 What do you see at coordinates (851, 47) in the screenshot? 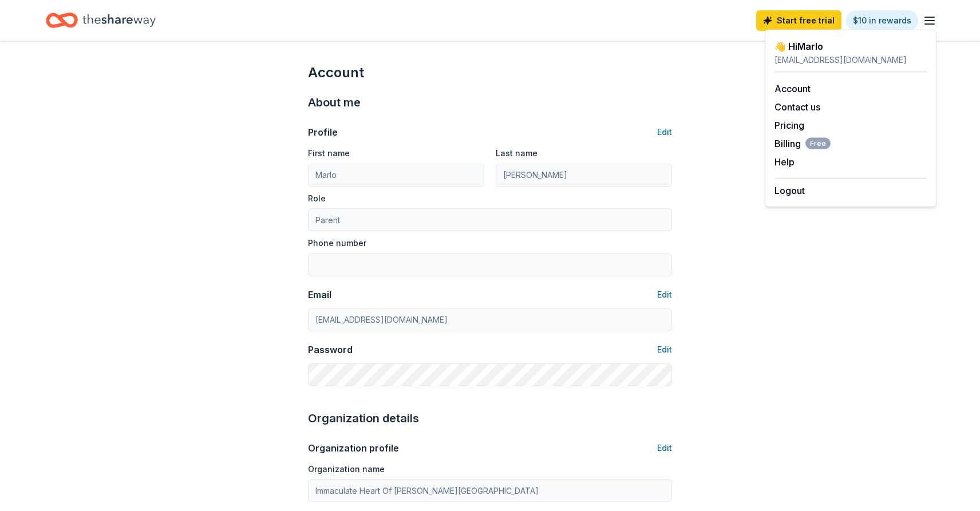
I see `div: 👋 Hi Marlo` at bounding box center [851, 47].